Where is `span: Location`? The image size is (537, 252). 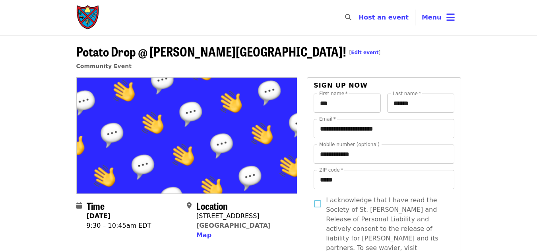
span: Location is located at coordinates (212, 205).